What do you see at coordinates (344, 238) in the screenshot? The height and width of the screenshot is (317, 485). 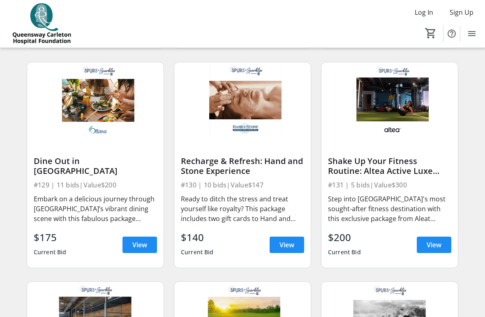 I see `div: $200` at bounding box center [344, 238].